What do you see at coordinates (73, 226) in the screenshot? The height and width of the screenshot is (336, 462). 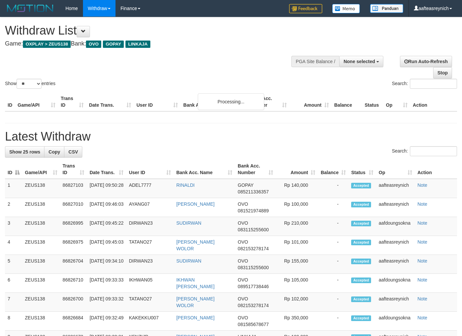 I see `td: 86826995` at bounding box center [73, 226].